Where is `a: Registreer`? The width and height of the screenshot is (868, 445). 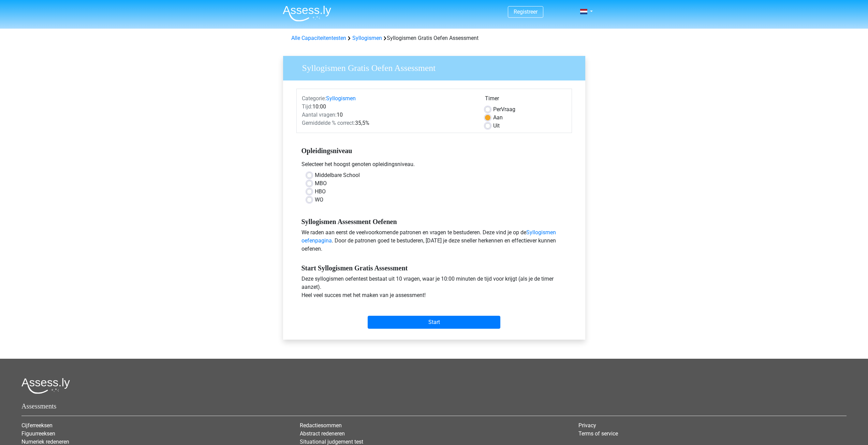
a: Registreer is located at coordinates (526, 12).